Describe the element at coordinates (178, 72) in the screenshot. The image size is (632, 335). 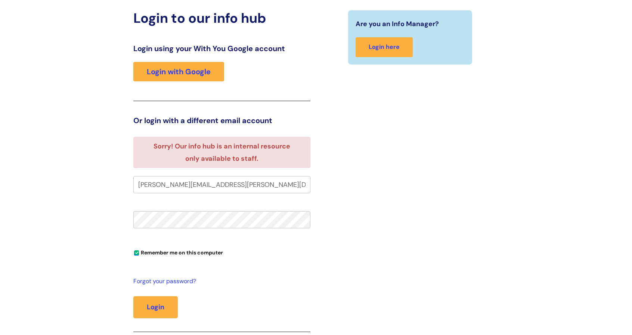
I see `a: Login with Google` at that location.